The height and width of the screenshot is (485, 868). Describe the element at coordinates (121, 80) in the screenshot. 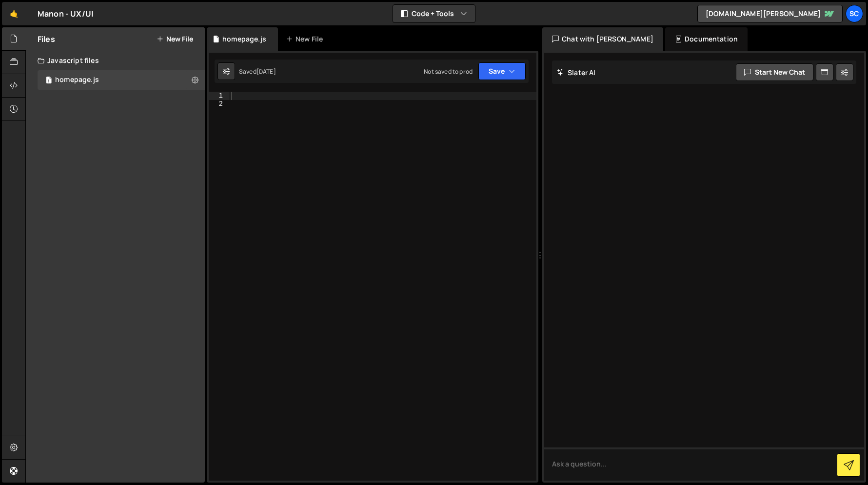

I see `div: 16257/43843.js` at that location.